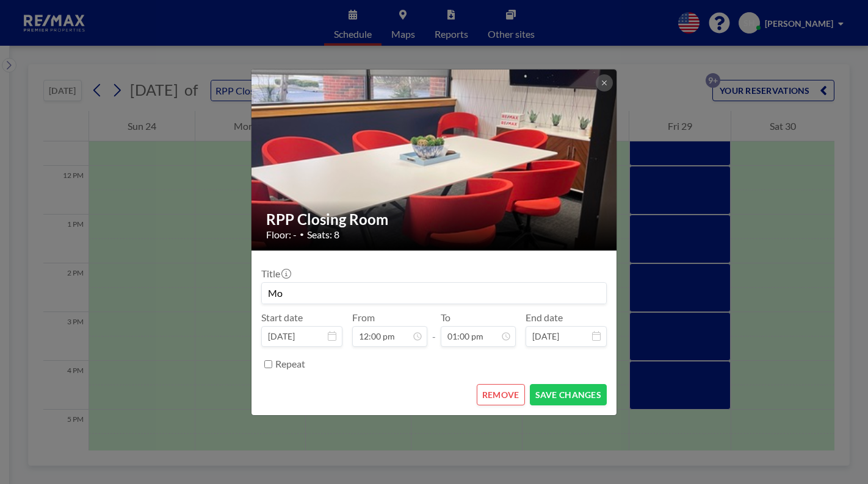 This screenshot has height=484, width=868. I want to click on h2: RPP Closing Room, so click(434, 219).